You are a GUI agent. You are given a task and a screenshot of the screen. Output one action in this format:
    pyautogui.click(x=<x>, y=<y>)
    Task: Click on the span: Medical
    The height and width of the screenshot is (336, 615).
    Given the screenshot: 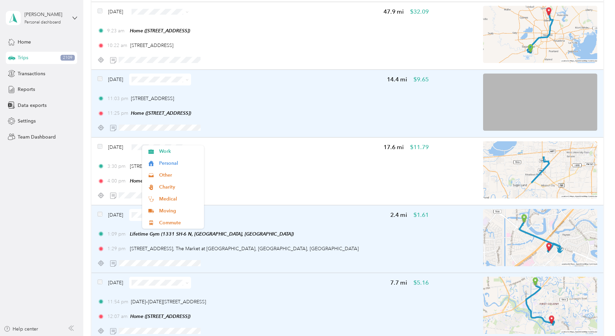 What is the action you would take?
    pyautogui.click(x=179, y=199)
    